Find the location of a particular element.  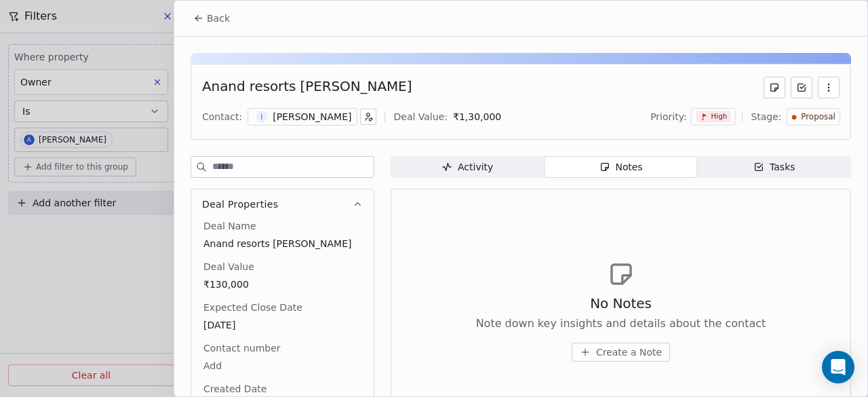

button: Back is located at coordinates (212, 19).